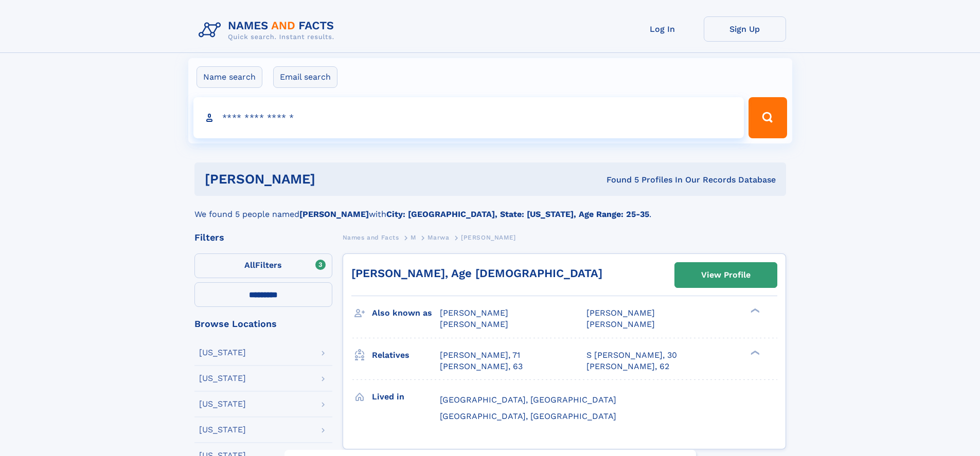  What do you see at coordinates (263, 237) in the screenshot?
I see `div: Filters` at bounding box center [263, 237].